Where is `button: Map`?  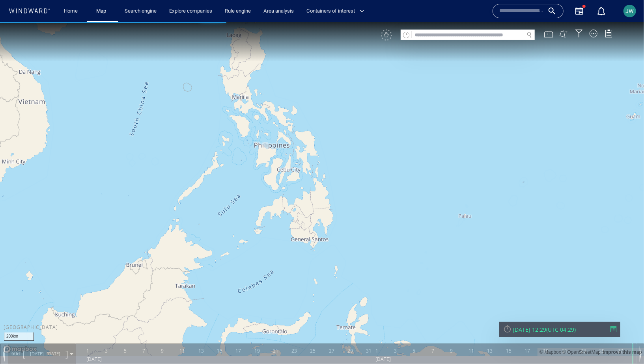 button: Map is located at coordinates (102, 11).